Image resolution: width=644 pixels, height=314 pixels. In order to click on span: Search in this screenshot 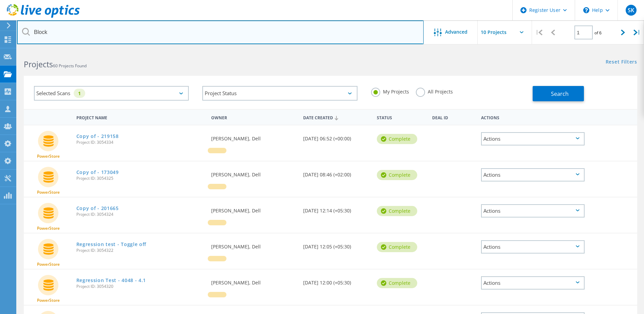, I will do `click(559, 94)`.